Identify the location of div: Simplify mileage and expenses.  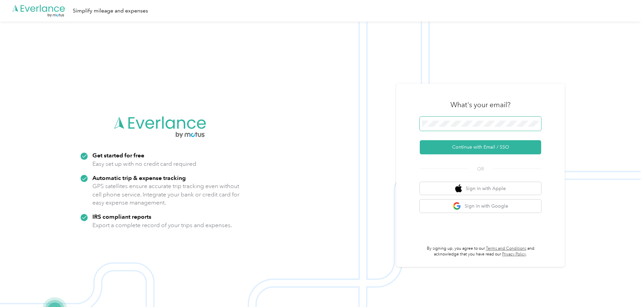
(110, 11).